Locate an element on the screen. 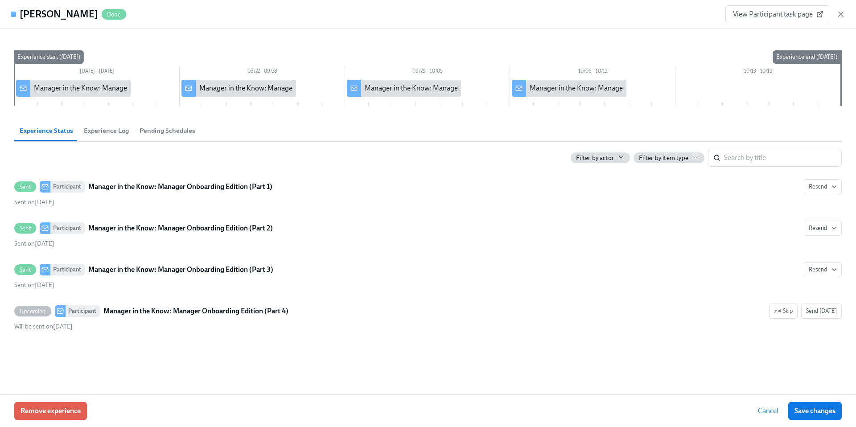  span: Done is located at coordinates (114, 14).